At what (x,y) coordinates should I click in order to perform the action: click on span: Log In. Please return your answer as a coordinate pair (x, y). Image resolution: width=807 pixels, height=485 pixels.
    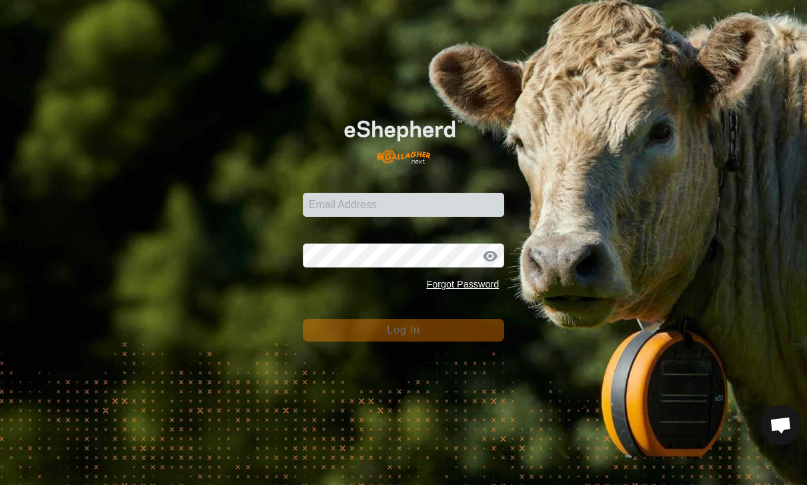
    Looking at the image, I should click on (403, 329).